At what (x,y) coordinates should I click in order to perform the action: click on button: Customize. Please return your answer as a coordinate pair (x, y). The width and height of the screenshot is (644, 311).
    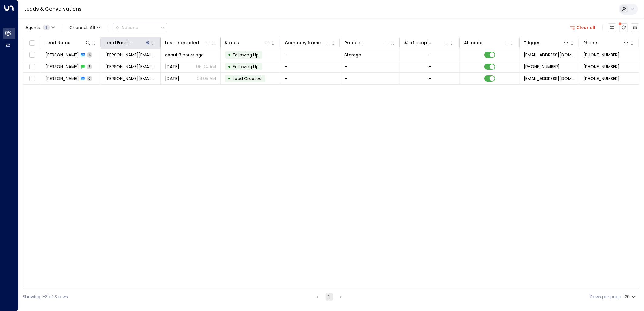
    Looking at the image, I should click on (612, 28).